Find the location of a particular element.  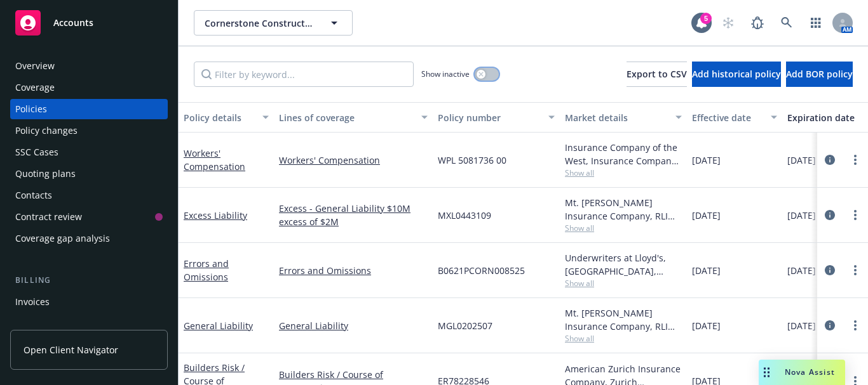

a: Start snowing is located at coordinates (728, 23).